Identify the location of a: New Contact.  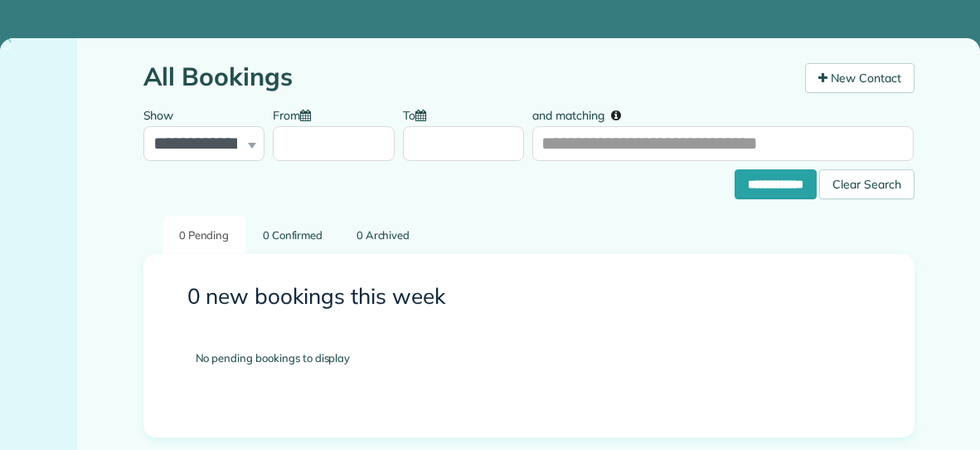
(860, 78).